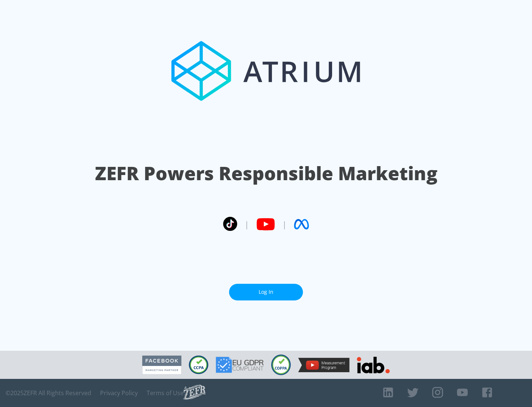 The image size is (532, 407). What do you see at coordinates (373, 364) in the screenshot?
I see `img: IAB` at bounding box center [373, 364].